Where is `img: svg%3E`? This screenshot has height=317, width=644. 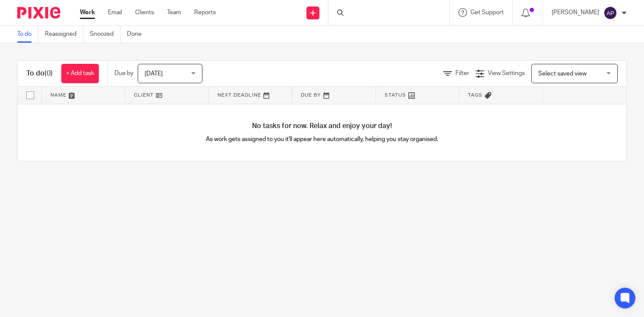 img: svg%3E is located at coordinates (610, 13).